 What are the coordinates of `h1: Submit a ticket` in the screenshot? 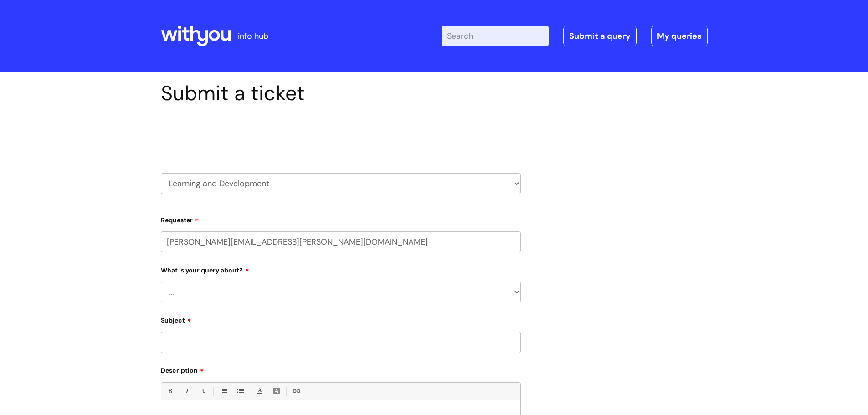 It's located at (341, 94).